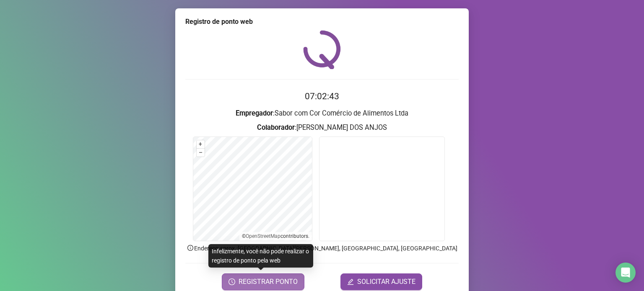 The height and width of the screenshot is (291, 644). Describe the element at coordinates (262, 282) in the screenshot. I see `button: REGISTRAR PONTO` at that location.